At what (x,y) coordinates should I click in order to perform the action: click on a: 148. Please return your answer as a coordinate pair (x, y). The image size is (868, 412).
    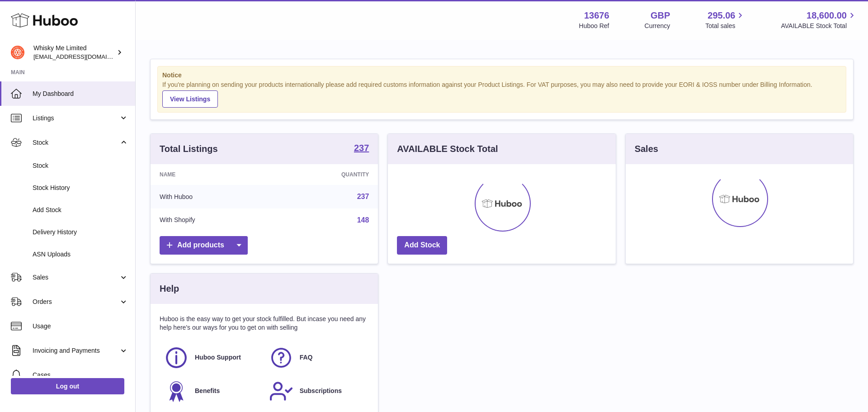
    Looking at the image, I should click on (363, 220).